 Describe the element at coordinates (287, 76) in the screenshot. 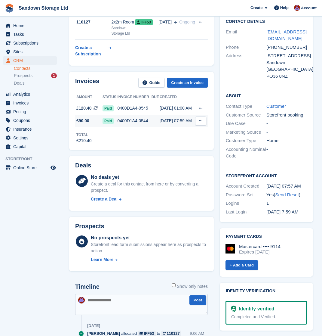

I see `div: PO36 8NZ` at that location.